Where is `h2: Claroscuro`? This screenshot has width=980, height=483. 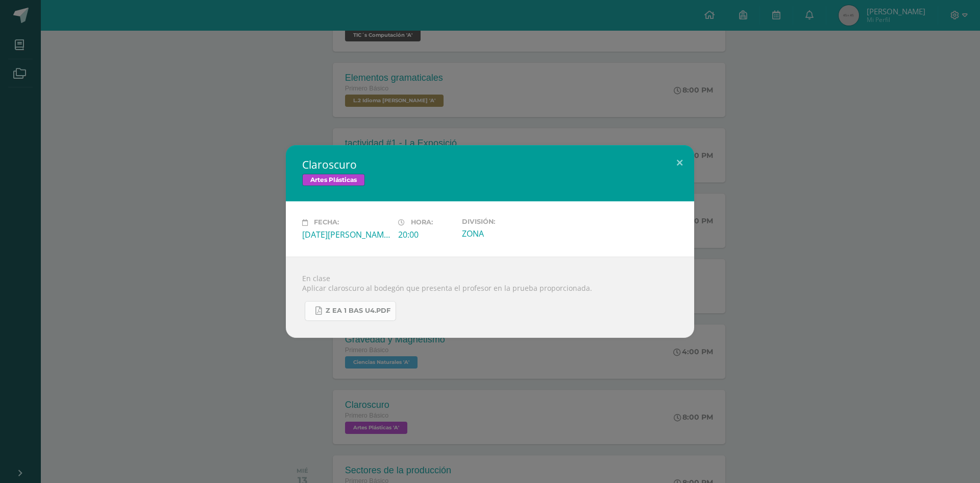 h2: Claroscuro is located at coordinates (490, 164).